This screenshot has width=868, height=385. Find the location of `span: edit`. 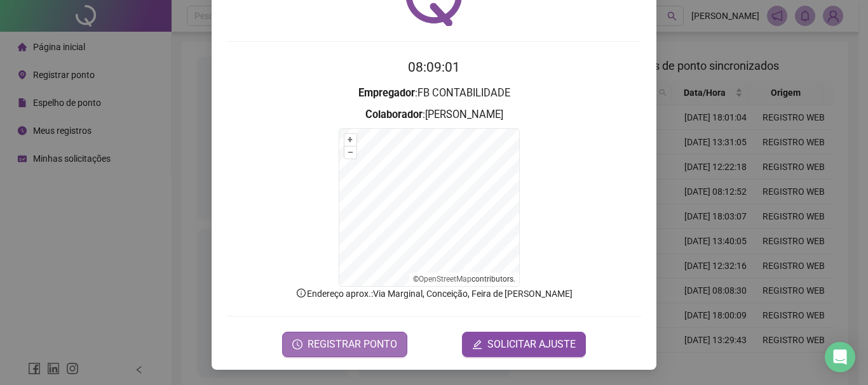

span: edit is located at coordinates (477, 345).